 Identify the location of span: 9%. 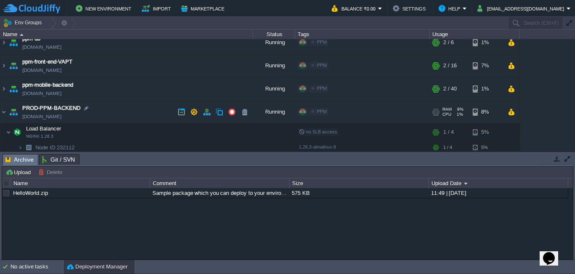
(460, 110).